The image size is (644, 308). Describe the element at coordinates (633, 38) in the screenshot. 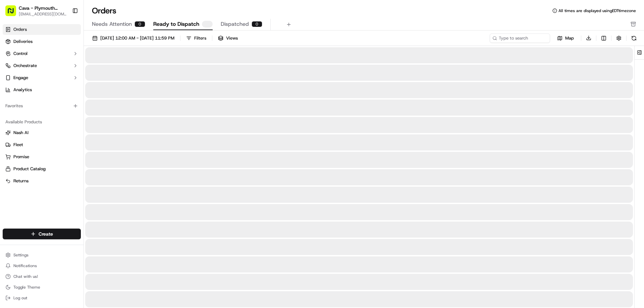

I see `button: Refresh` at that location.